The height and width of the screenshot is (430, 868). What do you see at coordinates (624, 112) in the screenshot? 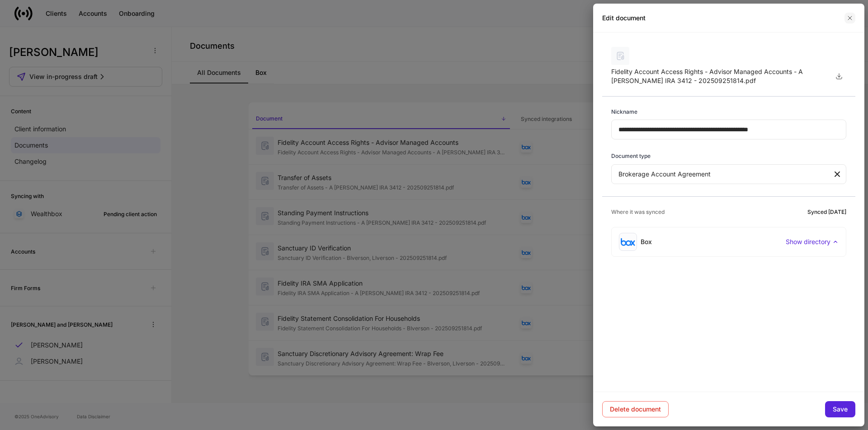
I see `h6: Nickname` at bounding box center [624, 112].